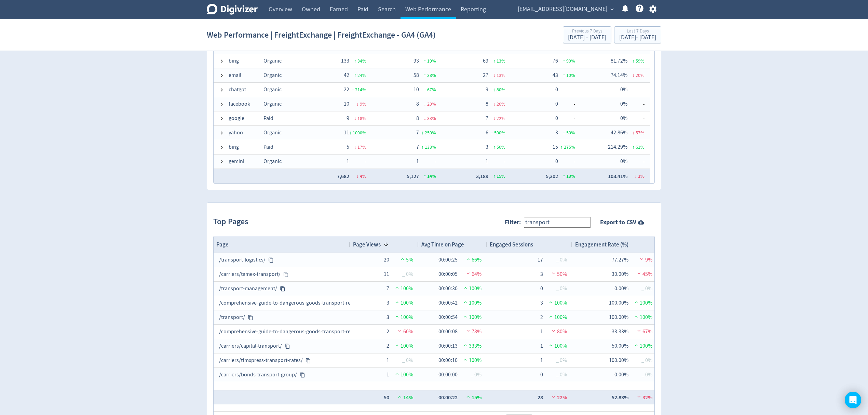  I want to click on span: email, so click(235, 75).